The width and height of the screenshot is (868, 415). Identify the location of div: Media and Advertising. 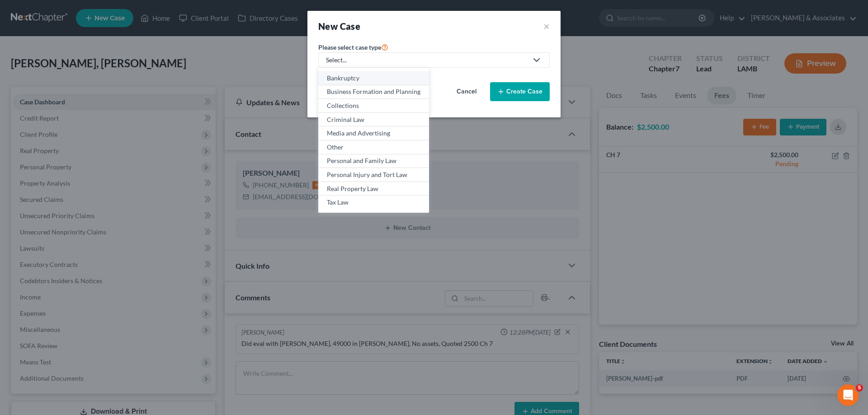
(374, 133).